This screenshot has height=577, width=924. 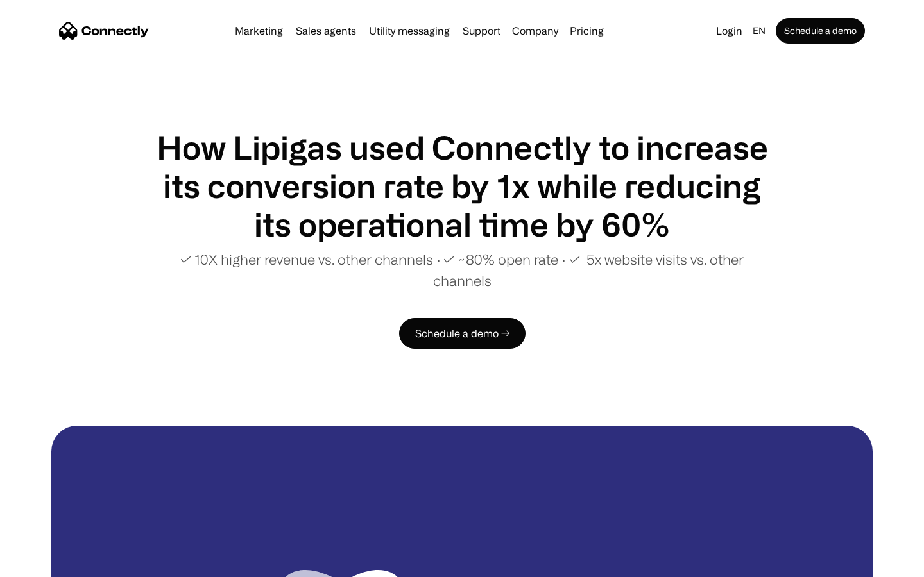 What do you see at coordinates (481, 31) in the screenshot?
I see `a: Support` at bounding box center [481, 31].